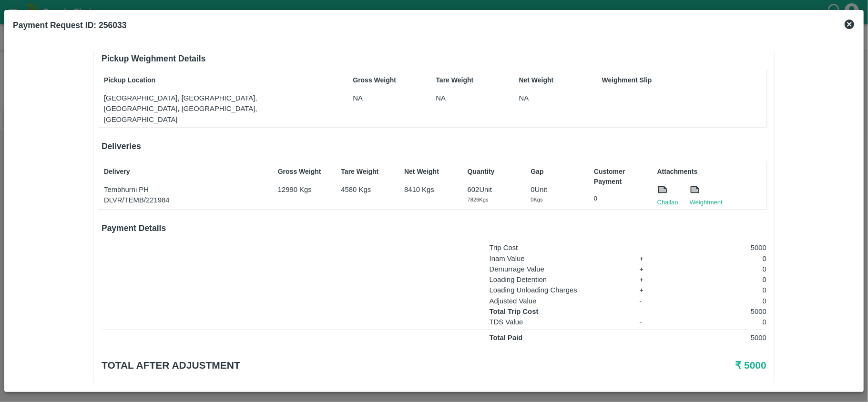  What do you see at coordinates (559, 322) in the screenshot?
I see `p: TDS Value` at bounding box center [559, 322].